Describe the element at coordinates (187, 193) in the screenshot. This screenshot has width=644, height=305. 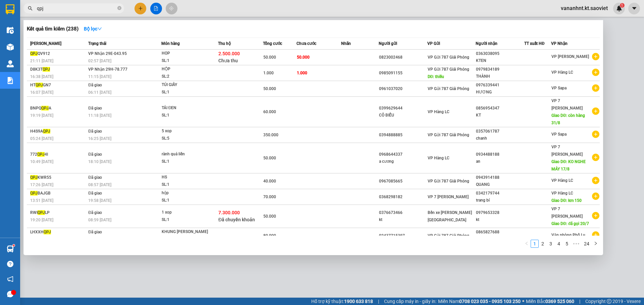
I see `div: hộp` at that location.